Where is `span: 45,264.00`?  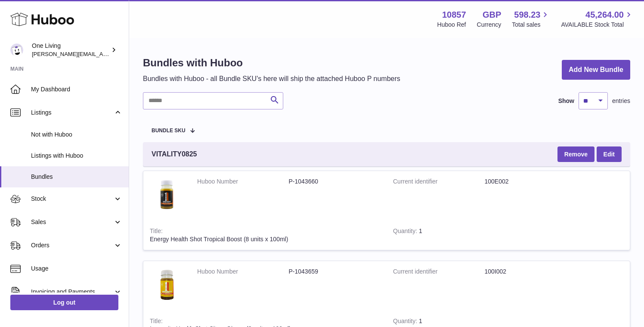 span: 45,264.00 is located at coordinates (604, 15).